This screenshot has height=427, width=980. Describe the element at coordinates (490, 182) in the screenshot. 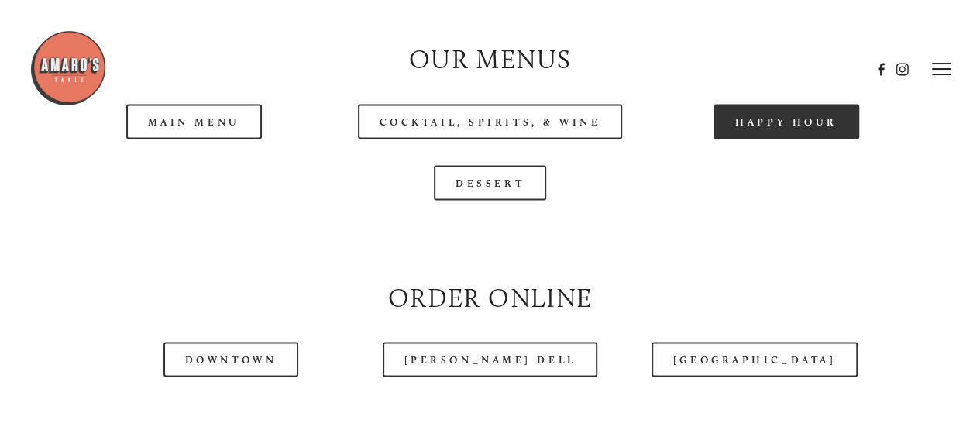

I see `a: Dessert` at that location.